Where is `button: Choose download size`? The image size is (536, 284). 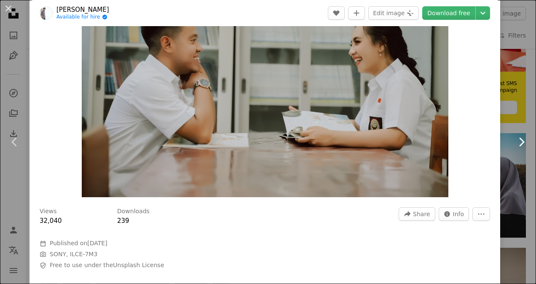 button: Choose download size is located at coordinates (483, 13).